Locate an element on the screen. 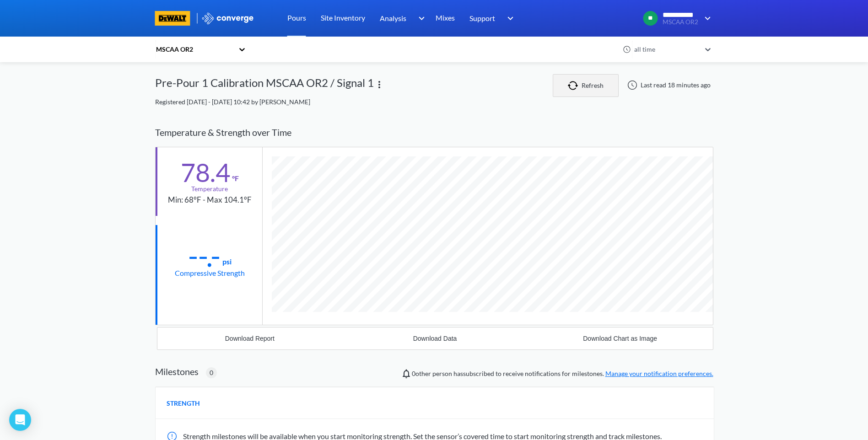 This screenshot has height=440, width=868. div: Temperature & Strength over Time is located at coordinates (434, 132).